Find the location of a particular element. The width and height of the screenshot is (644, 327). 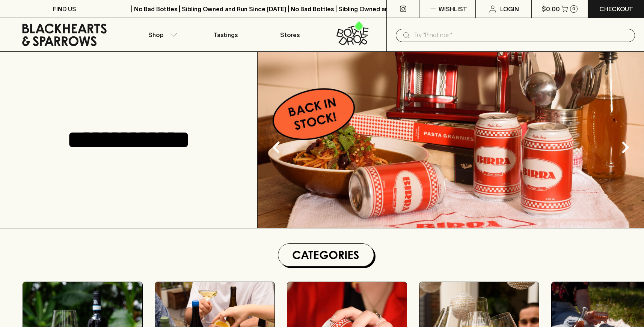

p: Checkout is located at coordinates (616, 9).